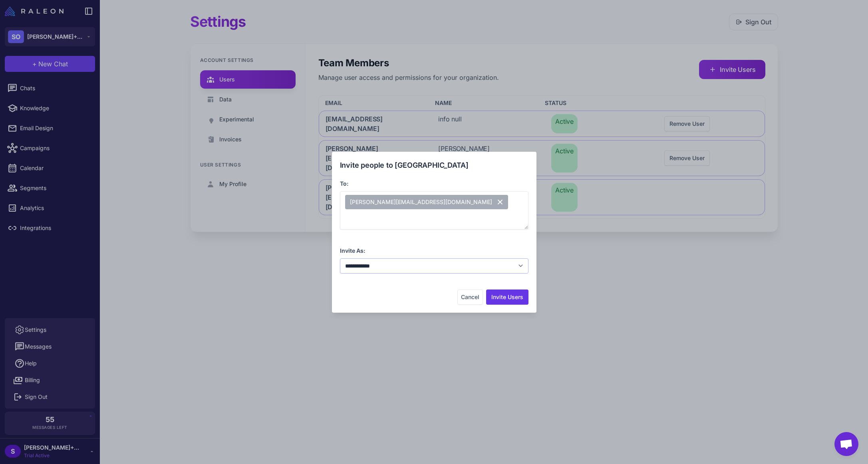  What do you see at coordinates (352, 250) in the screenshot?
I see `label: Invite As:` at bounding box center [352, 250].